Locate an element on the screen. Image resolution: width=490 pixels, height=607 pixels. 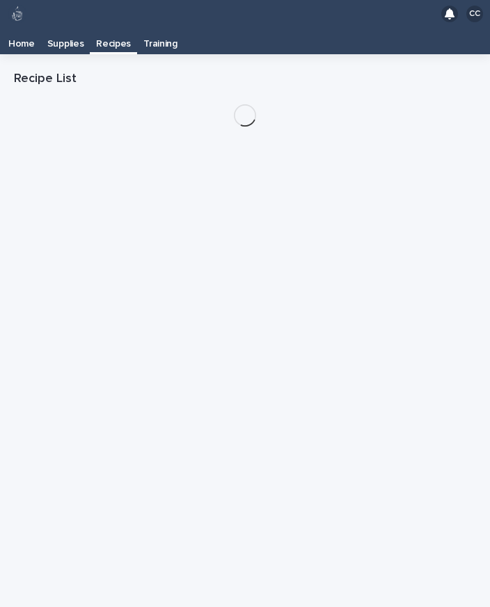
a: Recipes is located at coordinates (113, 40).